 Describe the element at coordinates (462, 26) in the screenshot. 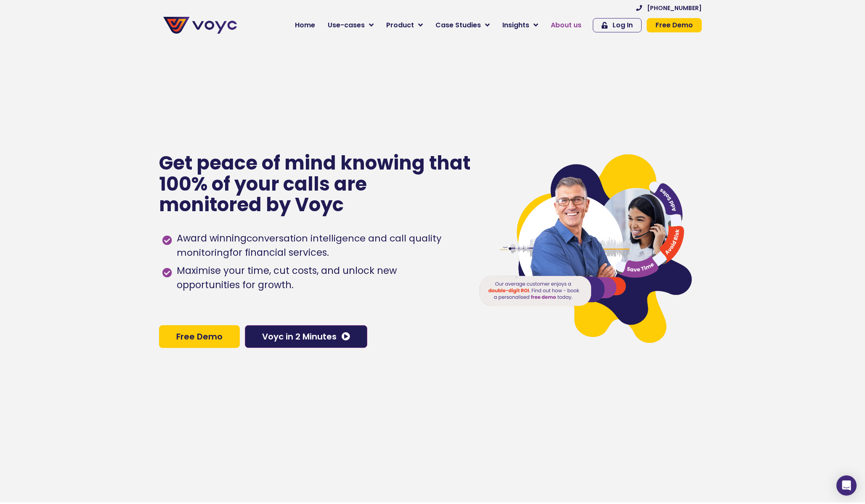

I see `a: Case Studies` at that location.